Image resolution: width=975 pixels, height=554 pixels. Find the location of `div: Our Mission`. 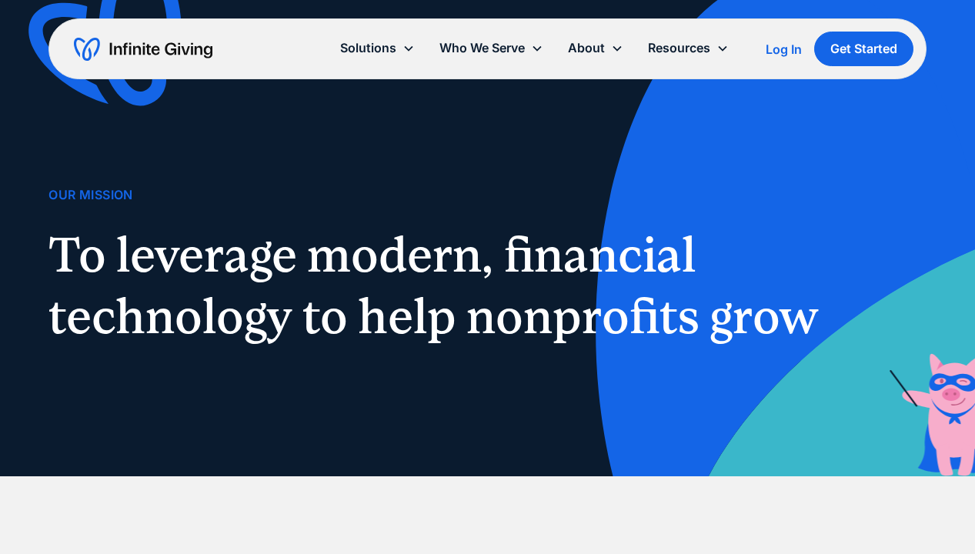

div: Our Mission is located at coordinates (90, 195).